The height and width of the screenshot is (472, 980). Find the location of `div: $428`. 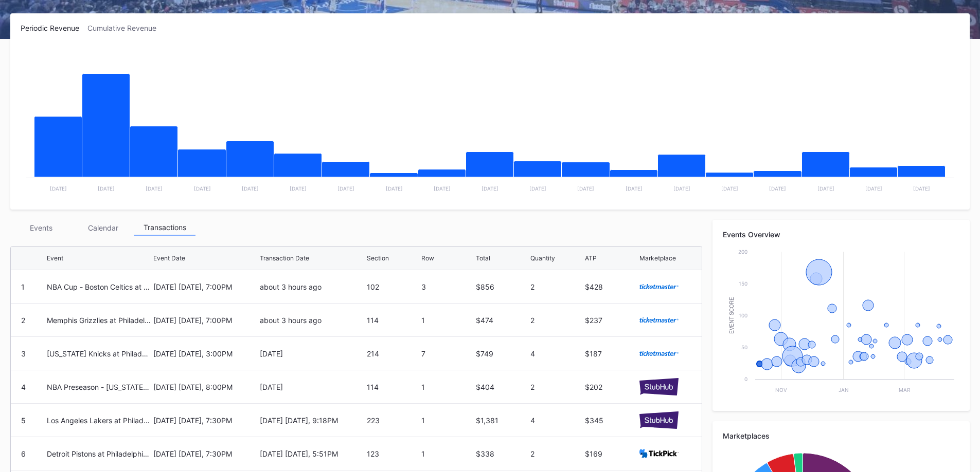

div: $428 is located at coordinates (611, 287).